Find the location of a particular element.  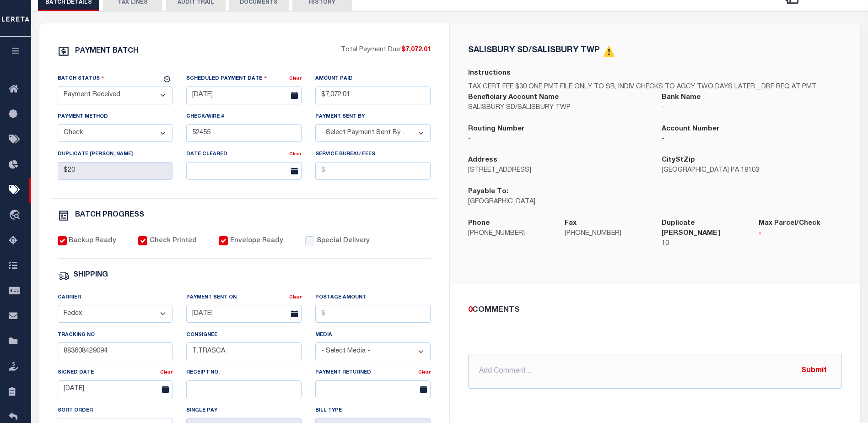

label: Amount Paid is located at coordinates (334, 79).